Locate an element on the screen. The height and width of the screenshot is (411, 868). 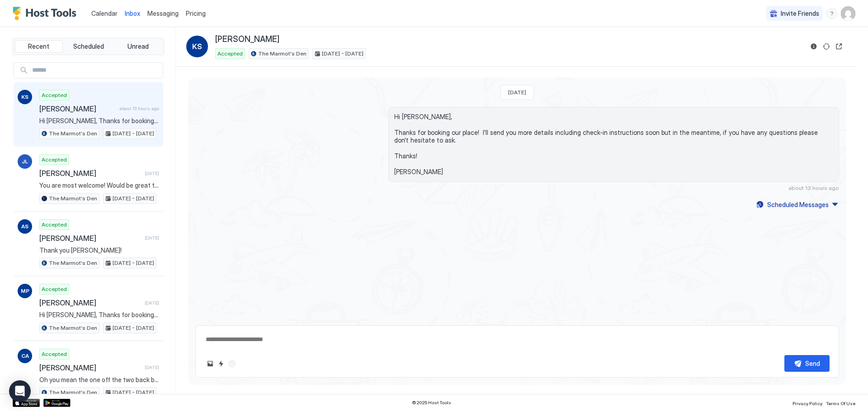
span: Oh you mean the one off the two back bedrooms? Have never heard it called that before. 😊 is located at coordinates (99, 381).